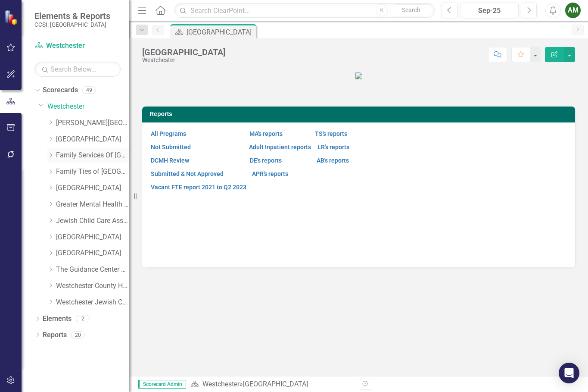 The height and width of the screenshot is (392, 588). I want to click on div: 49, so click(89, 90).